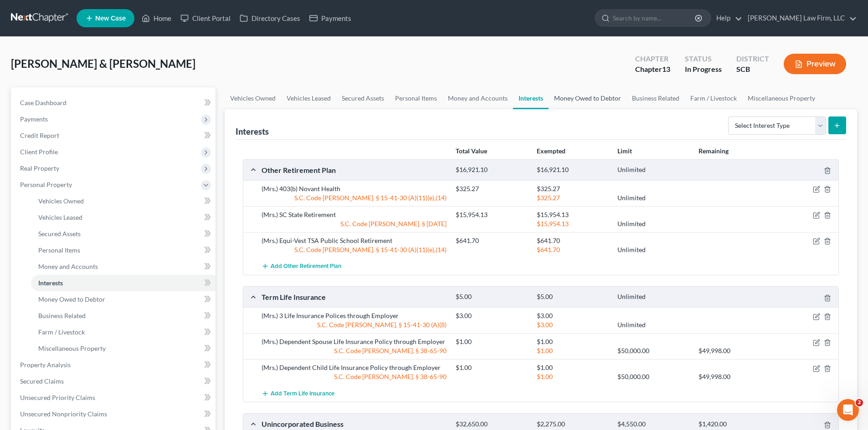 The width and height of the screenshot is (868, 430). What do you see at coordinates (301, 266) in the screenshot?
I see `button: Add Other Retirement Plan` at bounding box center [301, 266].